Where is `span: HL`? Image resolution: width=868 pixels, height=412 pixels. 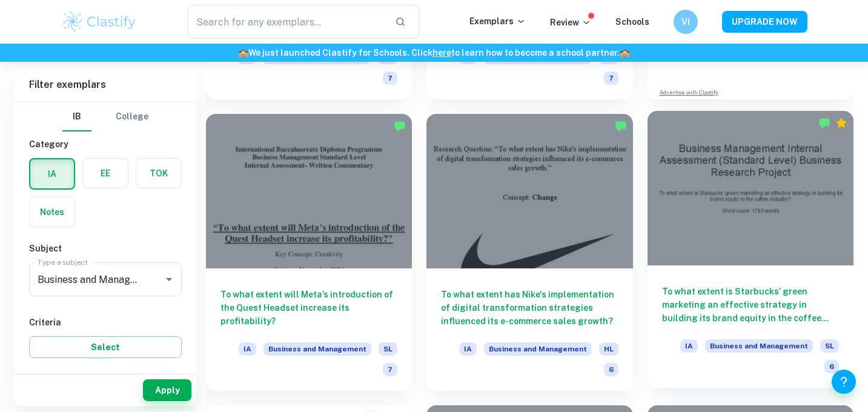
span: HL is located at coordinates (608, 349).